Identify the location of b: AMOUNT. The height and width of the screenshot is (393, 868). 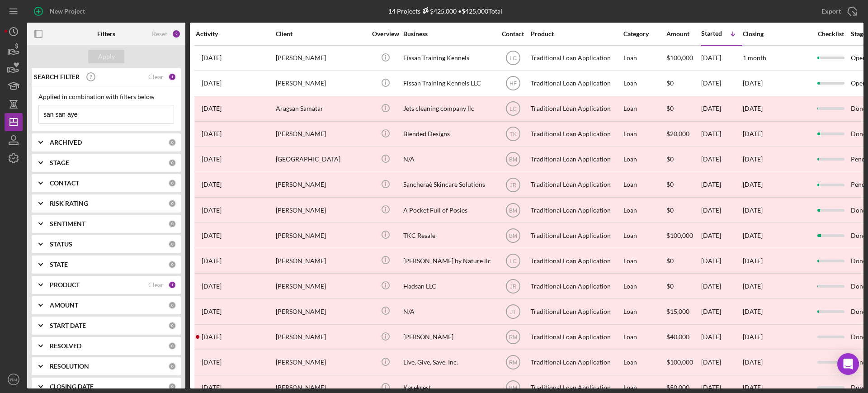
(63, 305).